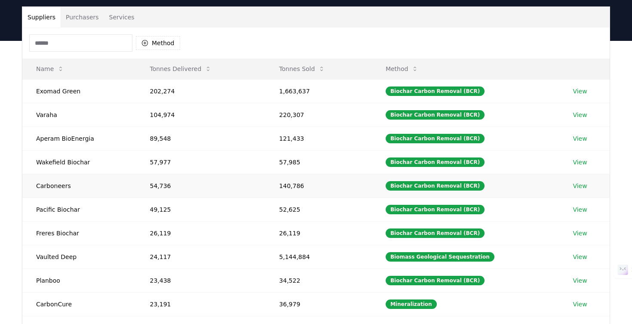 Image resolution: width=632 pixels, height=324 pixels. Describe the element at coordinates (319, 162) in the screenshot. I see `td: 57,985` at that location.